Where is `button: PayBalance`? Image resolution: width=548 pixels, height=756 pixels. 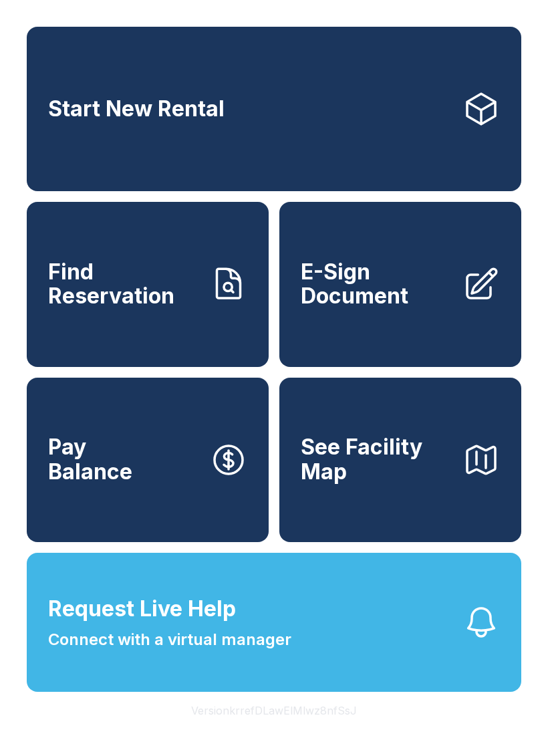
button: PayBalance is located at coordinates (147, 460).